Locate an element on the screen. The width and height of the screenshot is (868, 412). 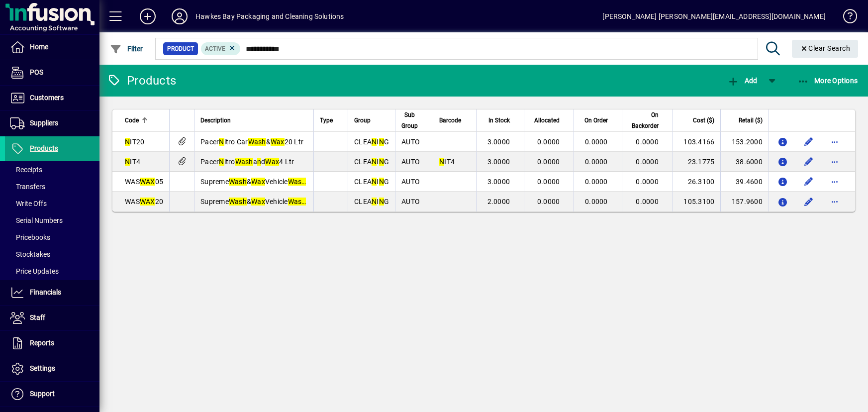
span: Sub Group is located at coordinates (410, 121).